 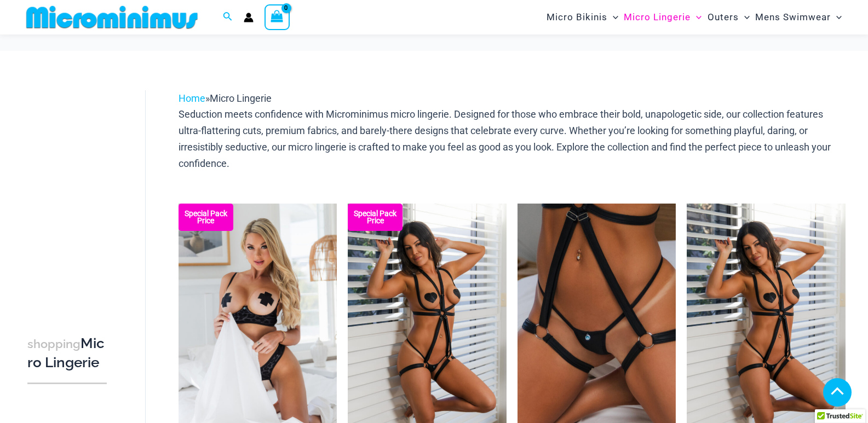 I want to click on p: Seduction meets confidence with Microminimus micro lingerie. Designed for those who embrace their..., so click(x=512, y=138).